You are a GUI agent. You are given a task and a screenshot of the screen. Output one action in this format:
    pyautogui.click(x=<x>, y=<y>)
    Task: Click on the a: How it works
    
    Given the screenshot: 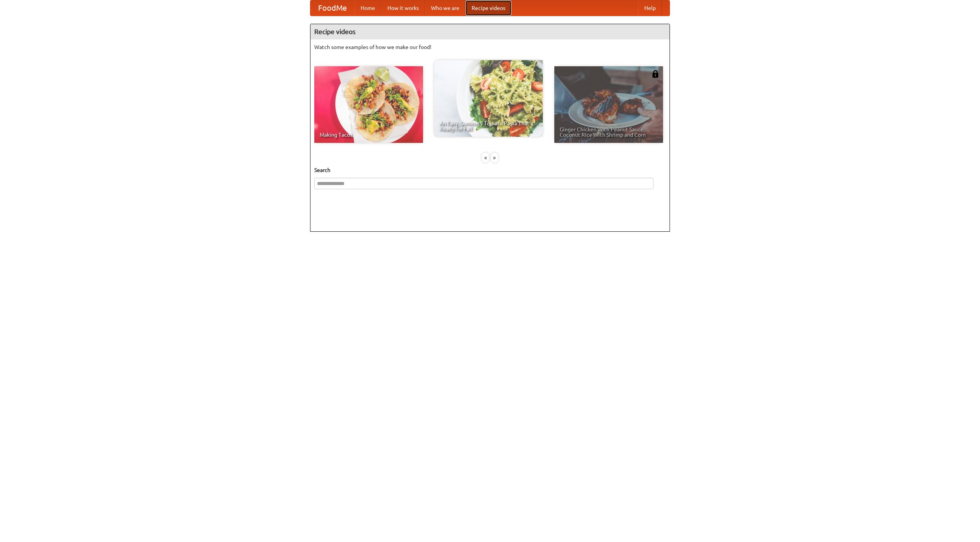 What is the action you would take?
    pyautogui.click(x=403, y=8)
    